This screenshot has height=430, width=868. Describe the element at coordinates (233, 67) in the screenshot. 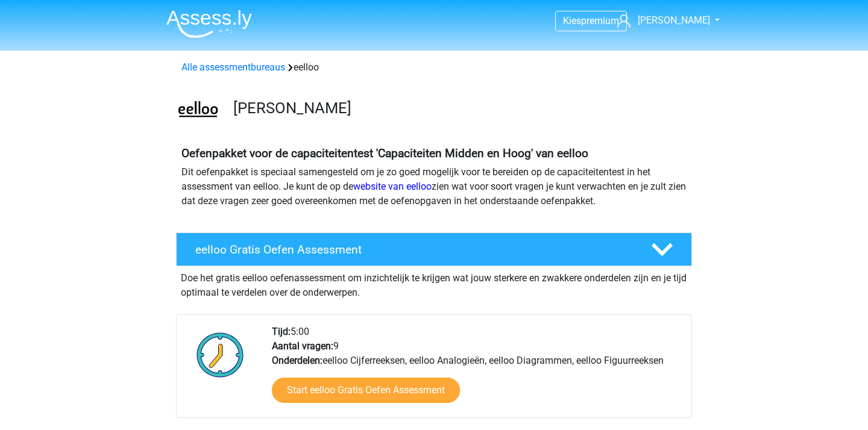

I see `a: Alle assessmentbureaus` at that location.